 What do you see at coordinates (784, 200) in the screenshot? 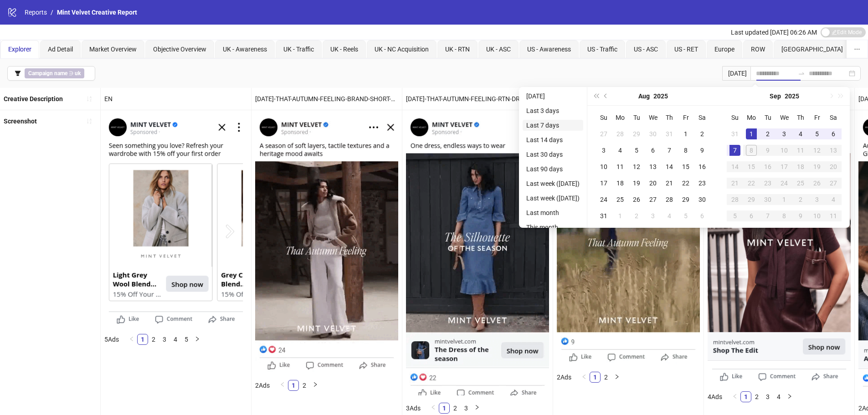
I see `td: 2025-10-01` at bounding box center [784, 200].